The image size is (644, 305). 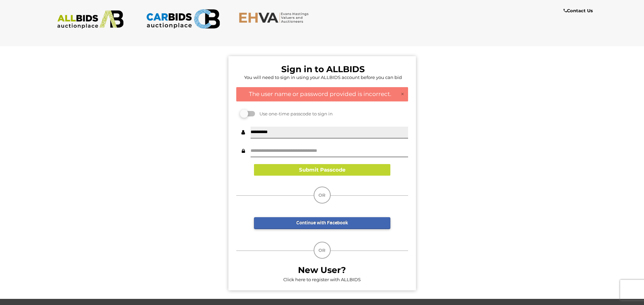 I want to click on img: ALLBIDS.com.au, so click(x=90, y=20).